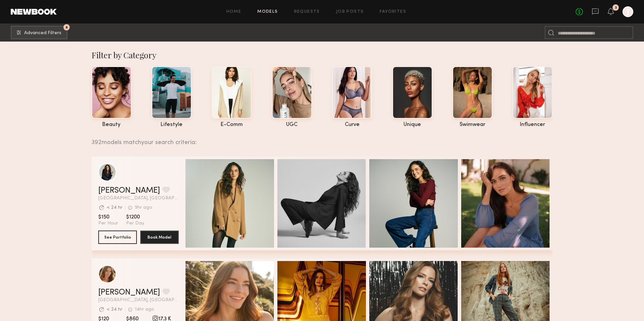 This screenshot has width=644, height=321. I want to click on span: Per Day, so click(135, 224).